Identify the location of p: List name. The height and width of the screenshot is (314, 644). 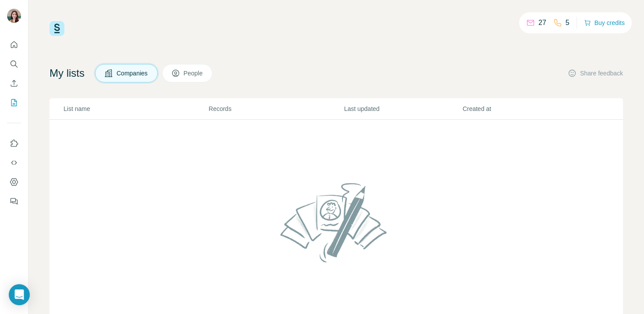
(136, 109).